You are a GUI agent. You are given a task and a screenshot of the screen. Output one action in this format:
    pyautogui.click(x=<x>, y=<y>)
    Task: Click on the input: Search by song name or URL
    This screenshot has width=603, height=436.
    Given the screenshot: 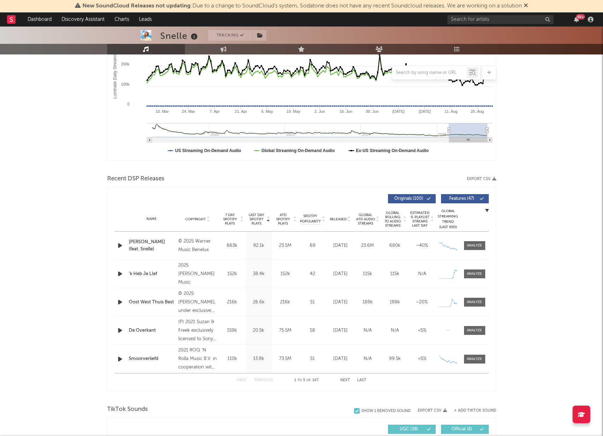 What is the action you would take?
    pyautogui.click(x=430, y=73)
    